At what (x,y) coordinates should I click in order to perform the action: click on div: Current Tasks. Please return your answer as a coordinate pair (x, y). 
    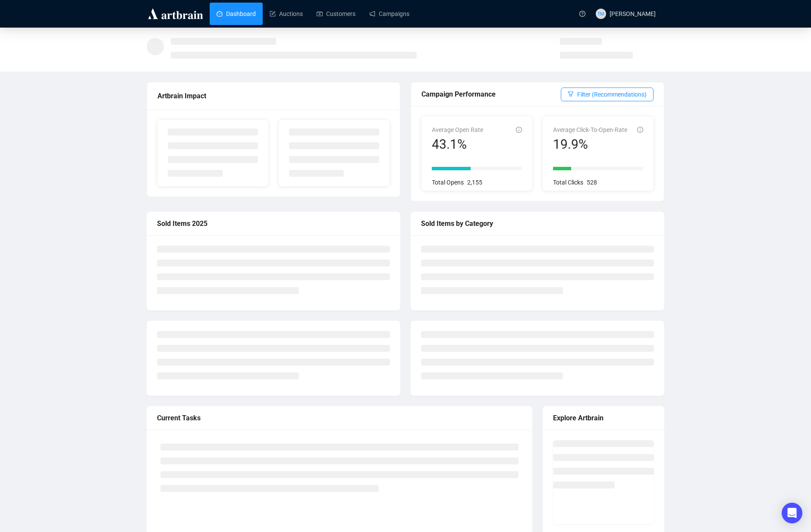
    Looking at the image, I should click on (340, 418).